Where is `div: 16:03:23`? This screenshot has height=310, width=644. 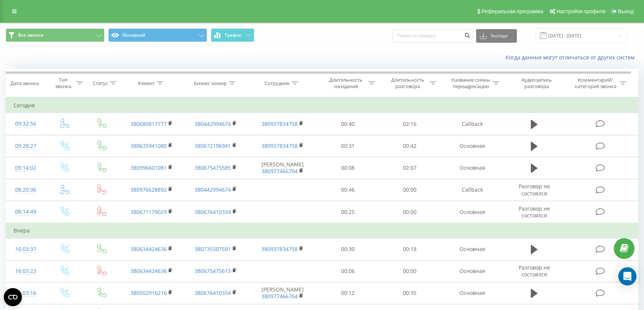 div: 16:03:23 is located at coordinates (26, 271).